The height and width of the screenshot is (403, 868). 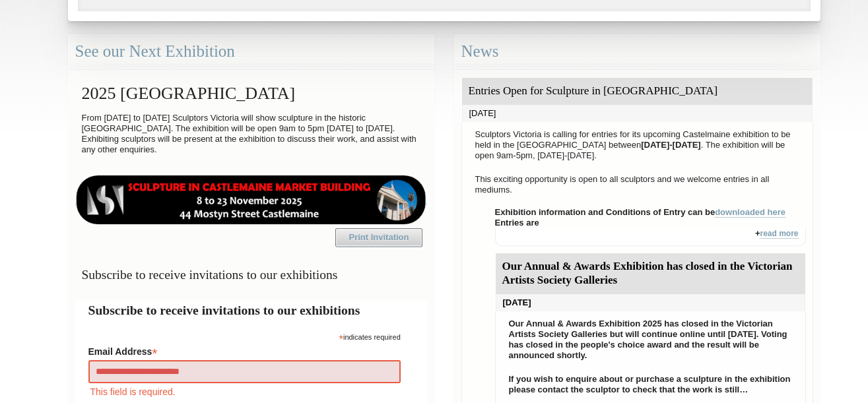 I want to click on div: indicates required, so click(x=244, y=336).